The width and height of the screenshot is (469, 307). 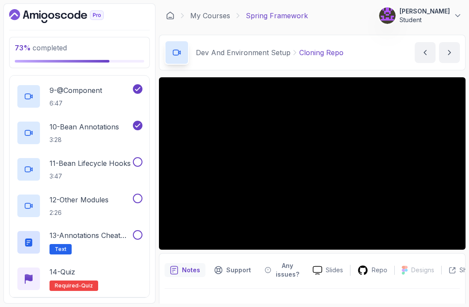 I want to click on button: next content, so click(x=450, y=53).